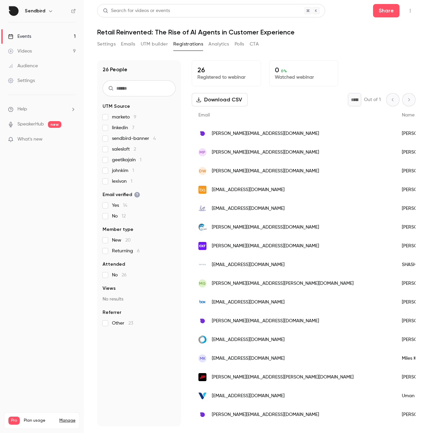 The image size is (429, 433). Describe the element at coordinates (372, 100) in the screenshot. I see `p: Out of 1` at that location.